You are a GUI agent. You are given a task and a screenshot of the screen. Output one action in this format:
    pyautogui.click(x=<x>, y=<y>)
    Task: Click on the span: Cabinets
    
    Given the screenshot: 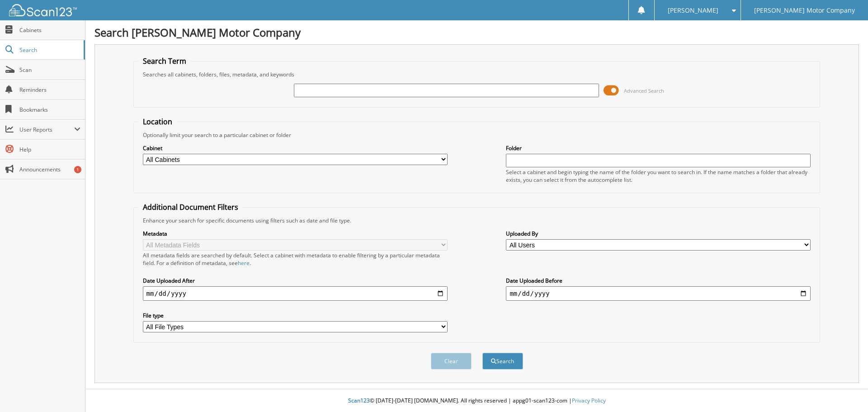 What is the action you would take?
    pyautogui.click(x=50, y=30)
    